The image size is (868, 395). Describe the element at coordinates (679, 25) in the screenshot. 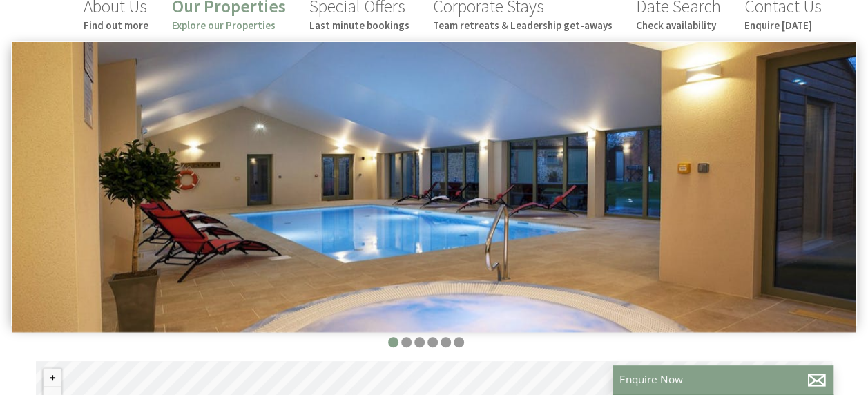

I see `small: Check availability` at that location.